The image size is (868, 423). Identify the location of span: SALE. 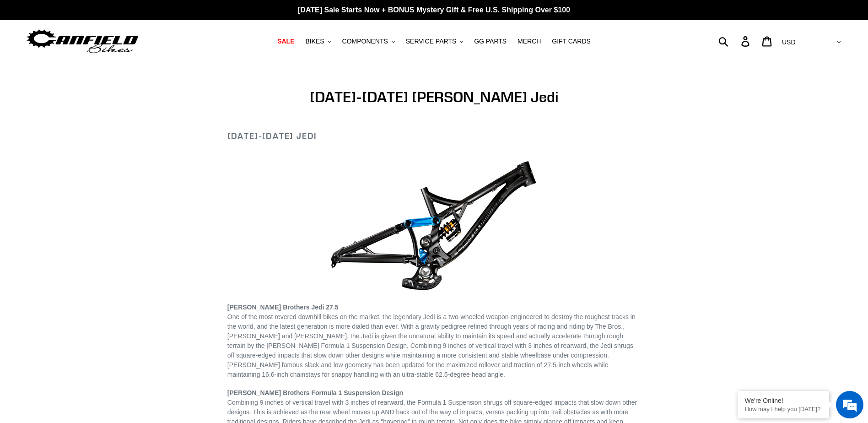
(285, 41).